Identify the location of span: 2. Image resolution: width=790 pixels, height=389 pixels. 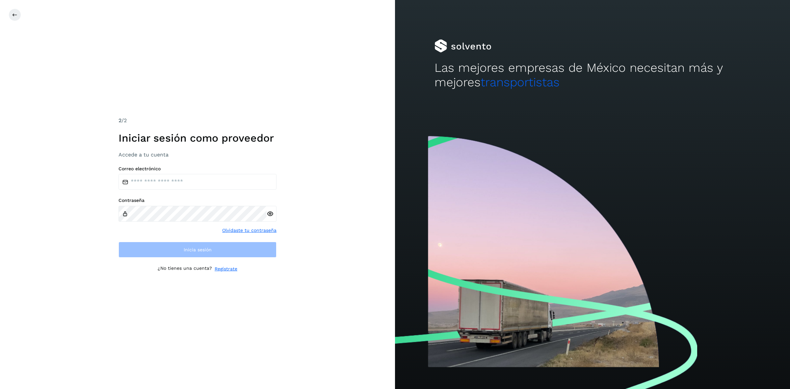
(120, 120).